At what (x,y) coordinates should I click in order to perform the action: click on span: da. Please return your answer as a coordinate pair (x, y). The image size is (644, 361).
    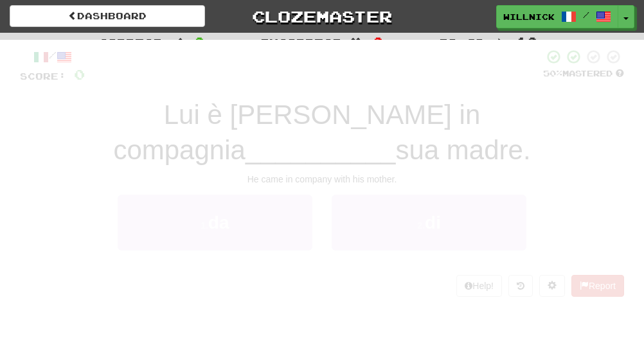
    Looking at the image, I should click on (219, 223).